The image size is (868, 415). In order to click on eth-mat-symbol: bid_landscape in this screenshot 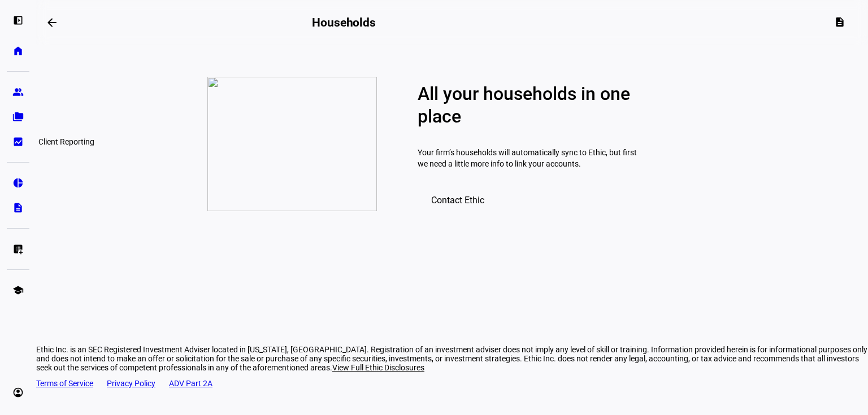, I will do `click(18, 141)`.